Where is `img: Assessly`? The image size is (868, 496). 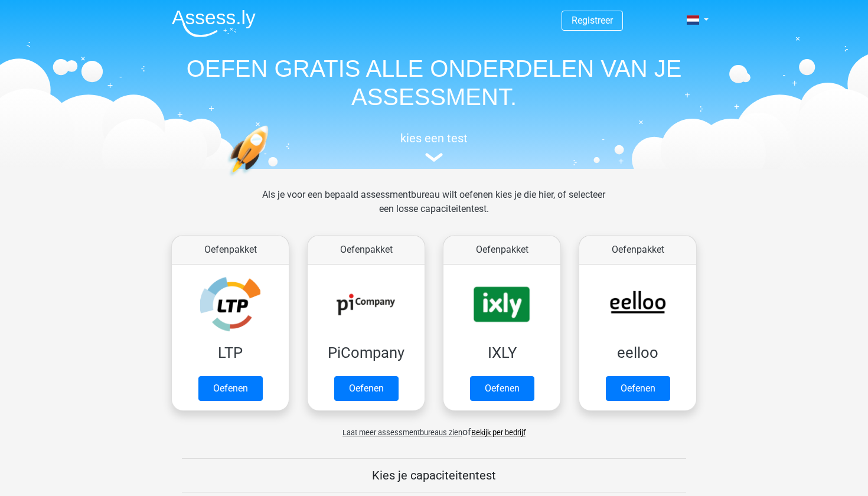
img: Assessly is located at coordinates (213, 23).